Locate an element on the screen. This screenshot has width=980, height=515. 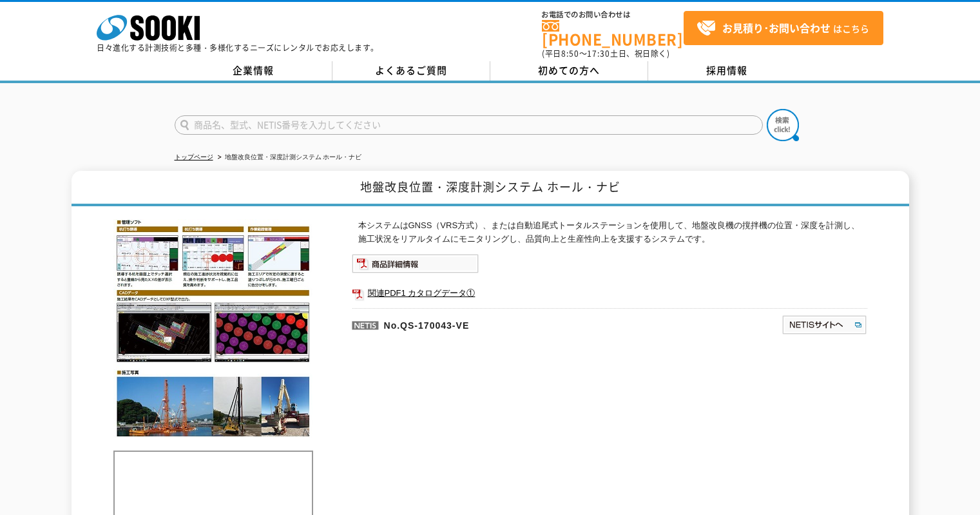
input: 商品名、型式、NETIS番号を入力してください is located at coordinates (468, 125).